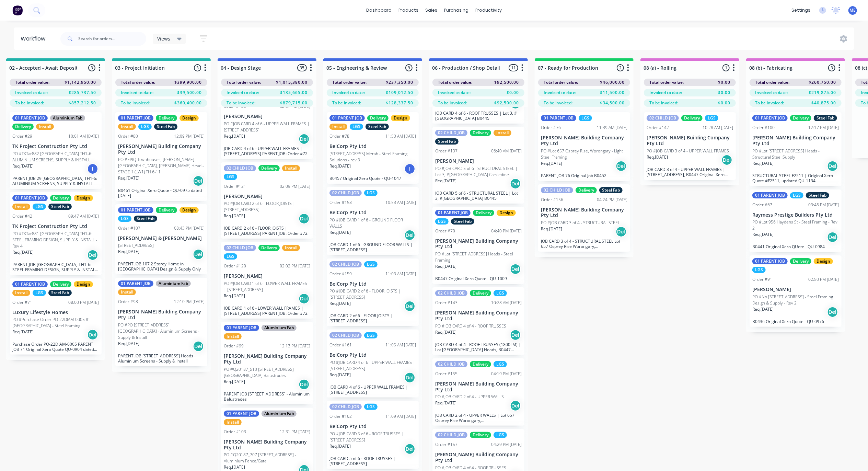 The height and width of the screenshot is (471, 868). I want to click on div: Order #142, so click(658, 128).